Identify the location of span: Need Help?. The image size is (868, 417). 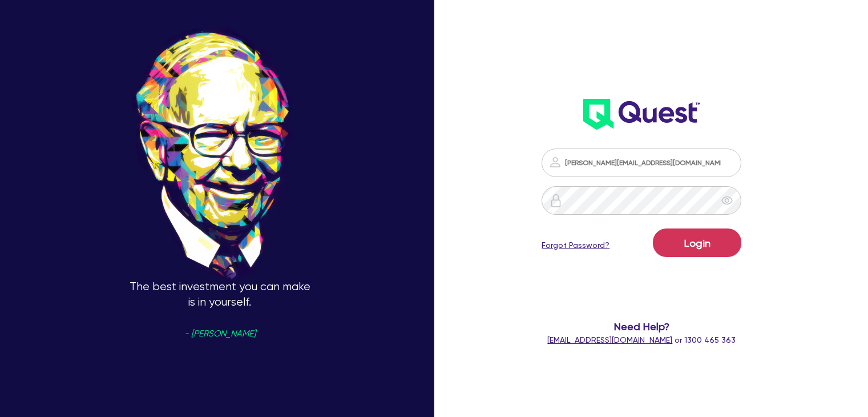
(641, 326).